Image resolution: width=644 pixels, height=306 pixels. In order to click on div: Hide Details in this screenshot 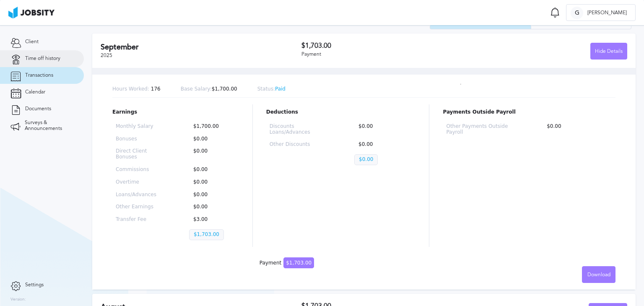, I will do `click(609, 51)`.